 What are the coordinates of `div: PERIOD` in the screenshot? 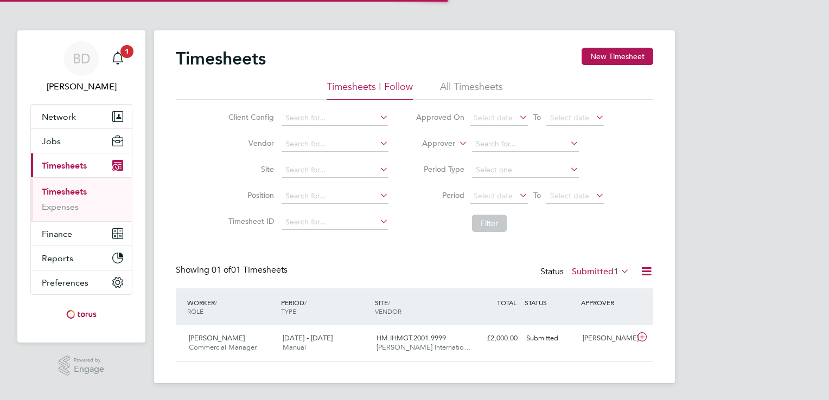 It's located at (325, 307).